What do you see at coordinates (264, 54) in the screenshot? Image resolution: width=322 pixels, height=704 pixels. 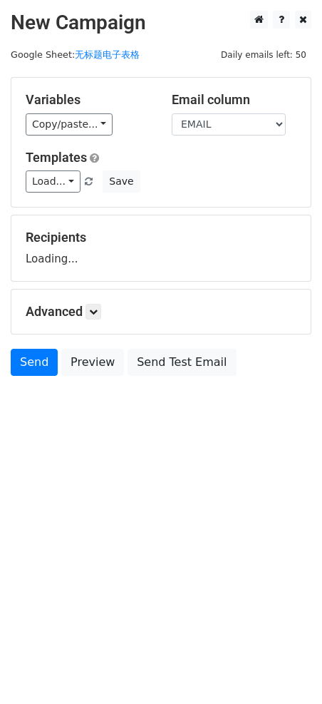 I see `a: Daily emails left: 50` at bounding box center [264, 54].